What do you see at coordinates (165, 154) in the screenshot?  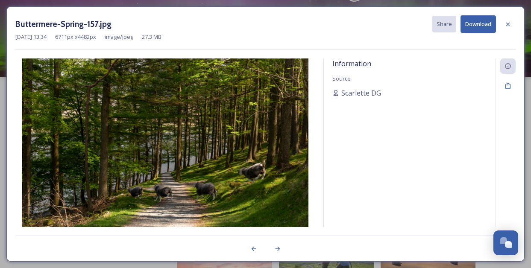 I see `img: Buttermere-Spring-157.jpg` at bounding box center [165, 154].